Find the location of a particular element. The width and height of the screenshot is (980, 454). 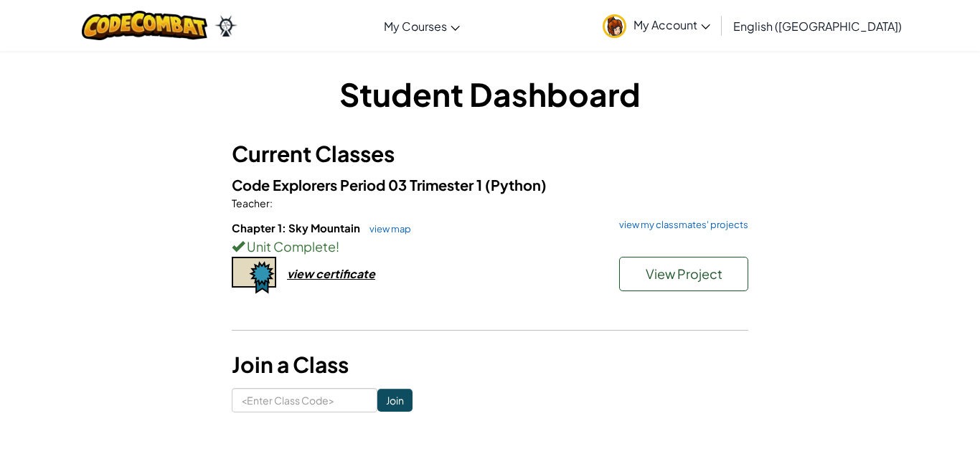

a: CodeCombat logo is located at coordinates (144, 25).